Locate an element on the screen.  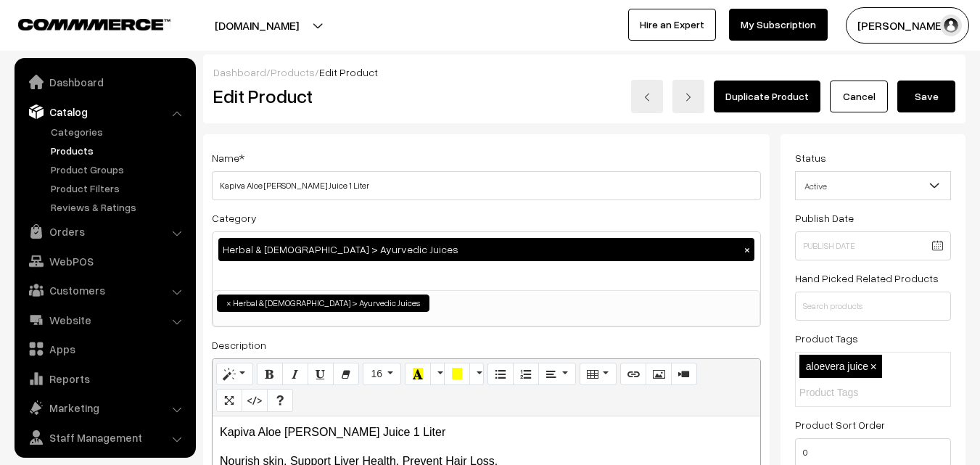
a: Product Groups is located at coordinates (119, 169).